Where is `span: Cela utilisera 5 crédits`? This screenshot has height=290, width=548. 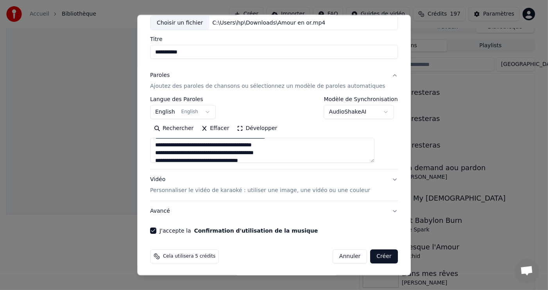 span: Cela utilisera 5 crédits is located at coordinates (189, 257).